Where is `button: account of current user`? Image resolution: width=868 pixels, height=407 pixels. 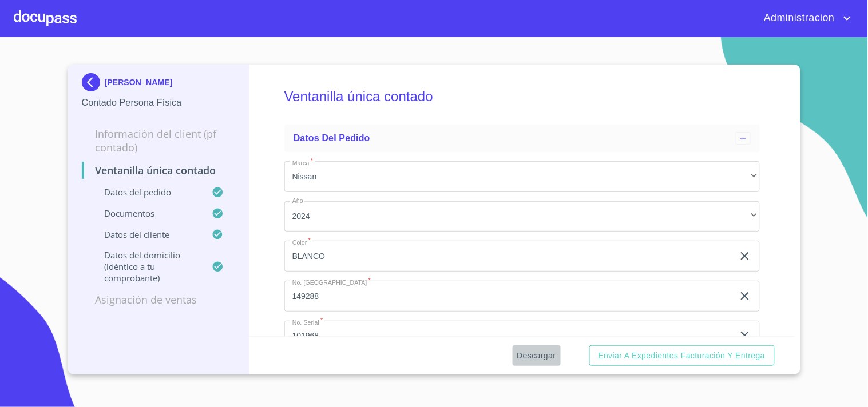
button: account of current user is located at coordinates (804, 18).